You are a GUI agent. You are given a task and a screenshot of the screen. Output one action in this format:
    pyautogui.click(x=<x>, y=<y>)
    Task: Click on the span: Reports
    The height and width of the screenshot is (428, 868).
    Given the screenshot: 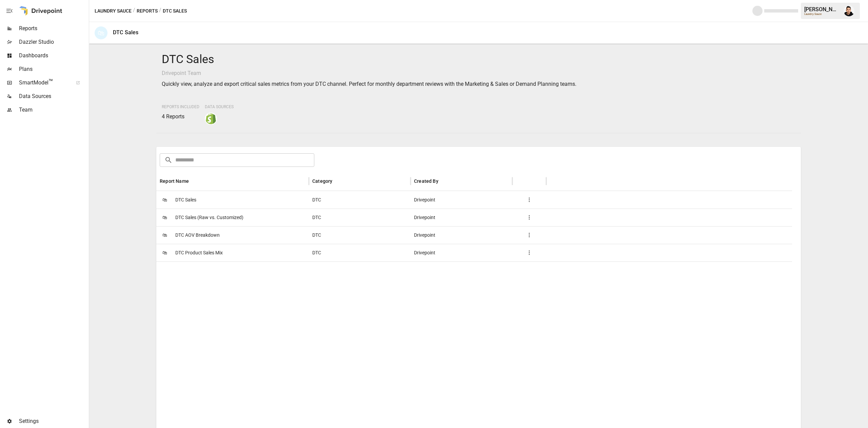 What is the action you would take?
    pyautogui.click(x=53, y=29)
    